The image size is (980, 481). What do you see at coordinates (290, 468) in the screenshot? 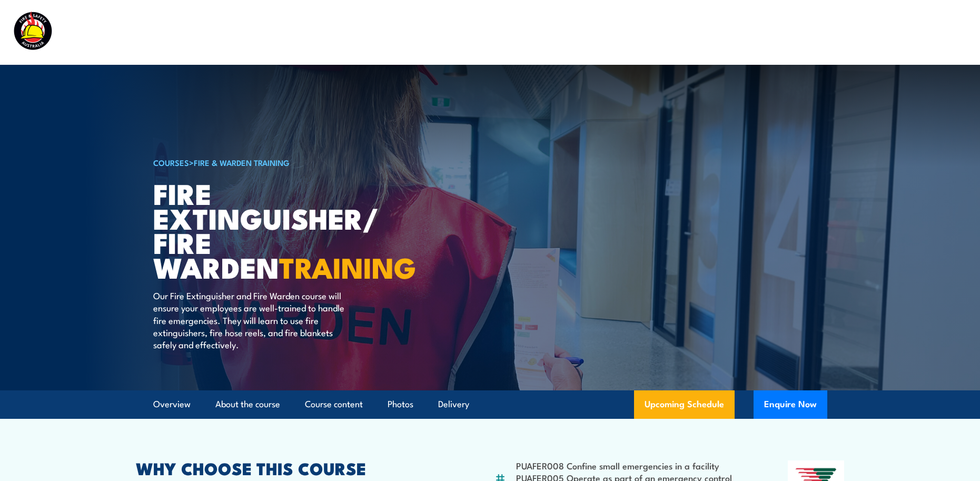
I see `h2: WHY CHOOSE THIS COURSE` at bounding box center [290, 468].